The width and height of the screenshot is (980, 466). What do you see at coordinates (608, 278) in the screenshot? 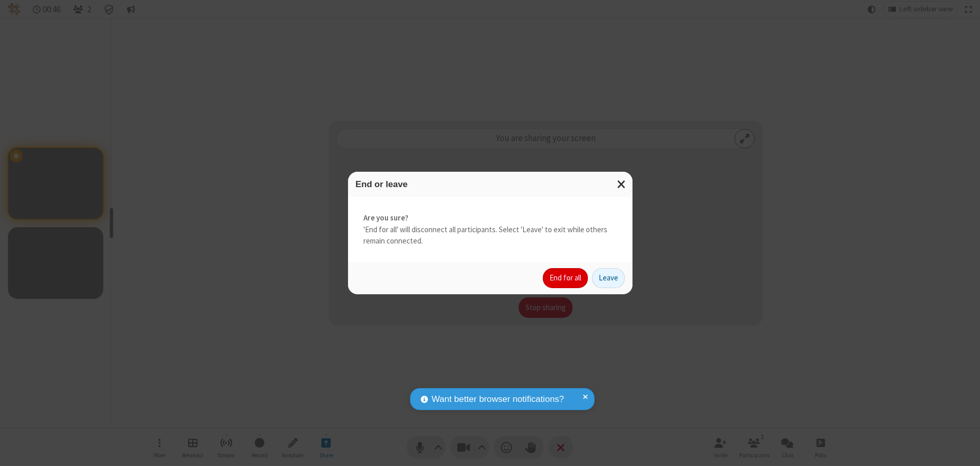
I see `button: Leave` at bounding box center [608, 278].